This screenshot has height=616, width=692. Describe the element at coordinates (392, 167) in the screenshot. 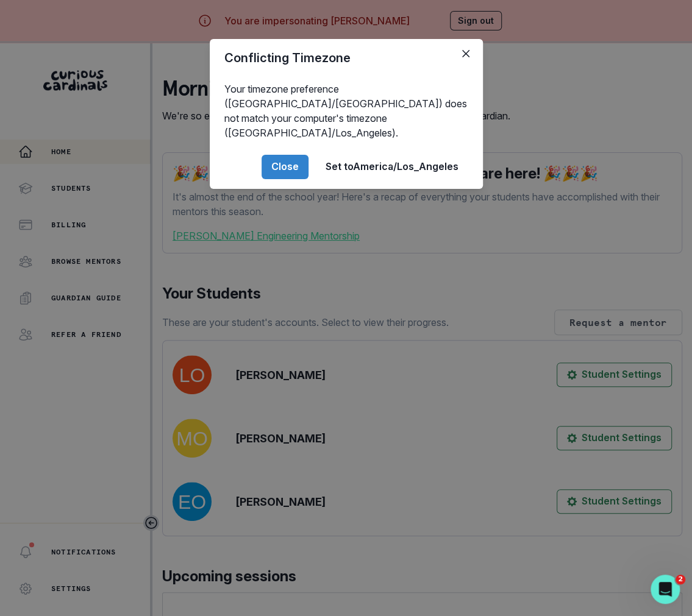

I see `button: Set toAmerica/Los_Angeles` at that location.